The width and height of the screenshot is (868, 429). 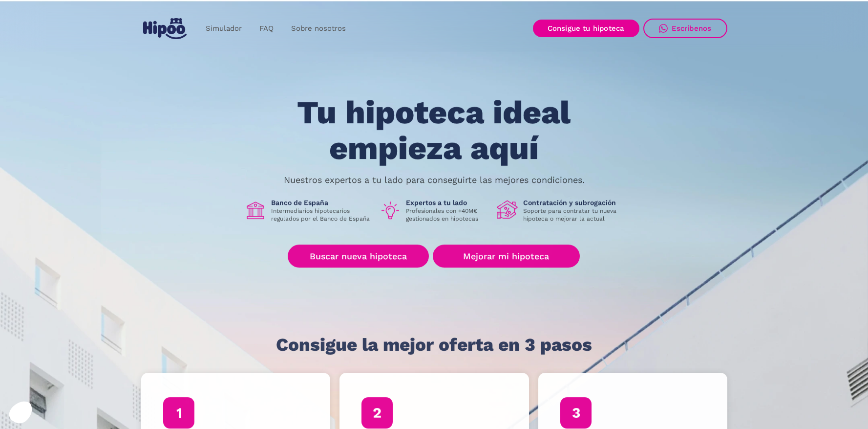 I want to click on a: Simulador, so click(x=224, y=29).